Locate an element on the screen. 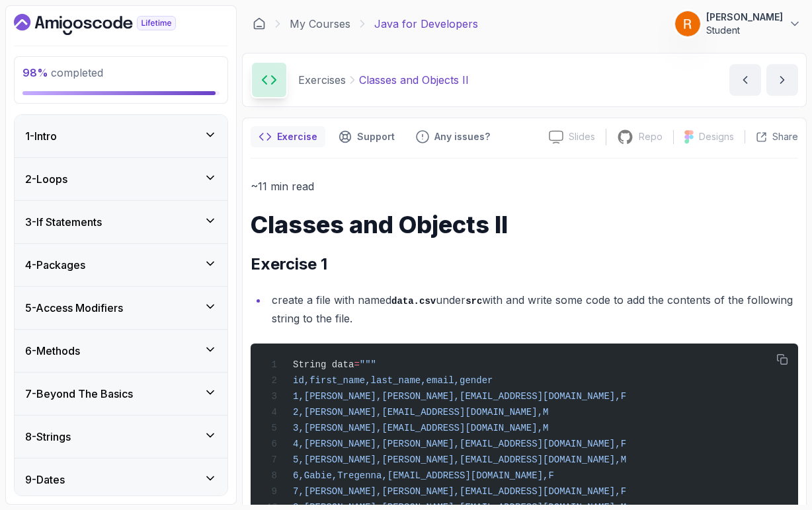 This screenshot has width=812, height=510. p: Student is located at coordinates (745, 31).